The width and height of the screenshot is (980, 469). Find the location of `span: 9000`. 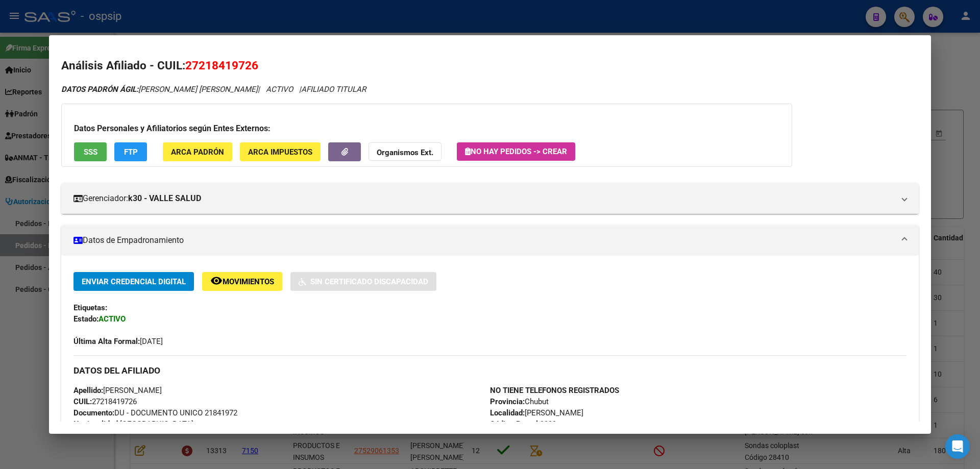

span: 9000 is located at coordinates (523, 424).